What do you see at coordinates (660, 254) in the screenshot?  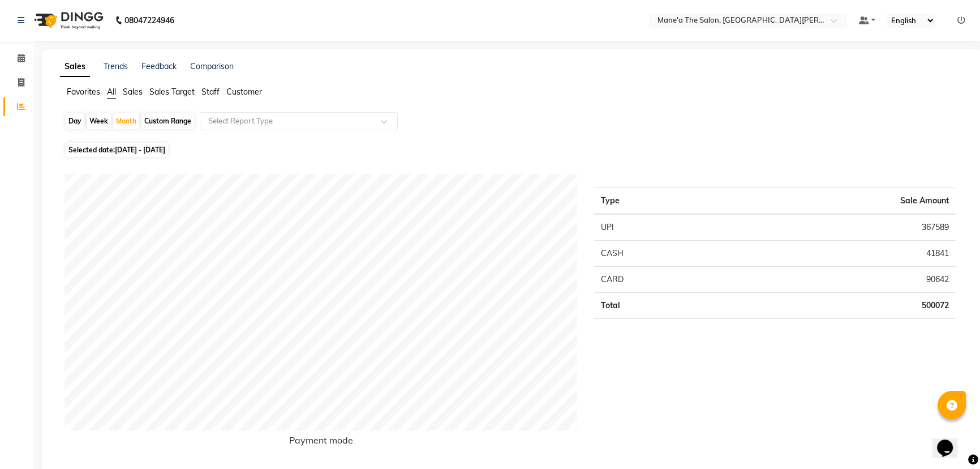 I see `td: CASH` at bounding box center [660, 254].